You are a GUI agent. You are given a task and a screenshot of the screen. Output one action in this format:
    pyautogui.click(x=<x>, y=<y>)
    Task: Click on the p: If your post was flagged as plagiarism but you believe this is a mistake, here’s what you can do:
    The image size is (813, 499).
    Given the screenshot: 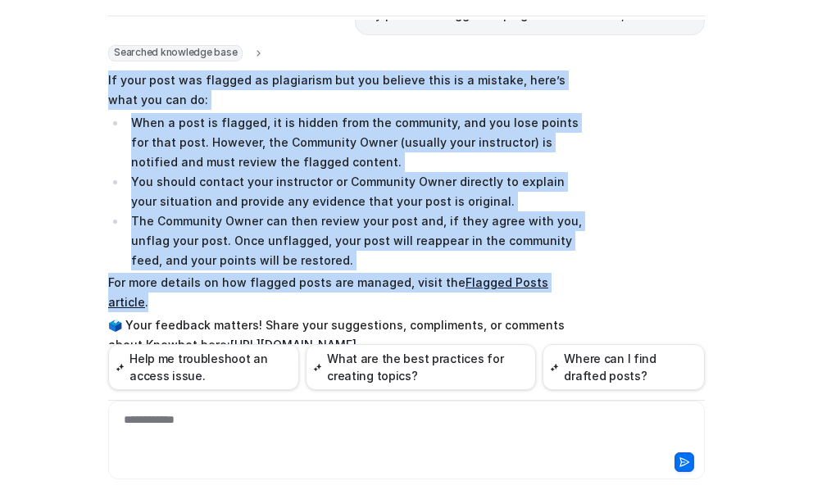 What is the action you would take?
    pyautogui.click(x=347, y=90)
    